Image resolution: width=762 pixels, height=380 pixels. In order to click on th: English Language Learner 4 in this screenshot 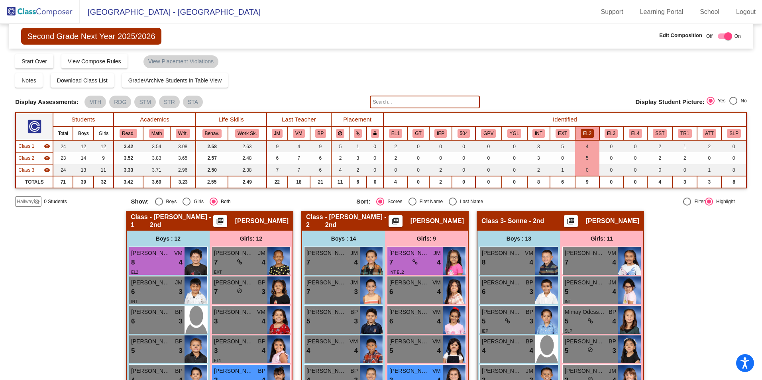, I will do `click(635, 133)`.